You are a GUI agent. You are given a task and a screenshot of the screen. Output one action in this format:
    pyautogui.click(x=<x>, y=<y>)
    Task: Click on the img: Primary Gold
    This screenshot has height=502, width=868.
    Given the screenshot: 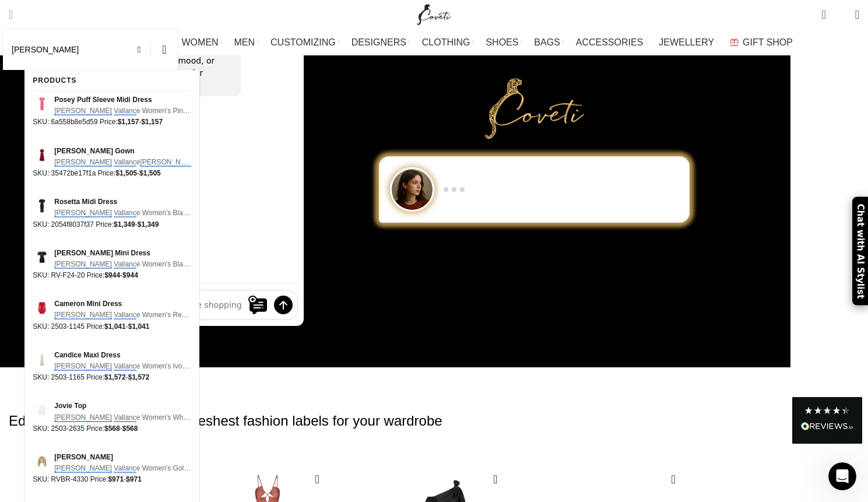 What is the action you would take?
    pyautogui.click(x=534, y=108)
    